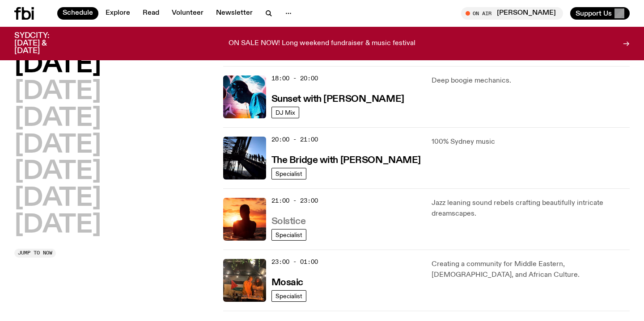 Image resolution: width=644 pixels, height=321 pixels. Describe the element at coordinates (245, 158) in the screenshot. I see `a: People climb Sydney's Harbour Bridge` at that location.